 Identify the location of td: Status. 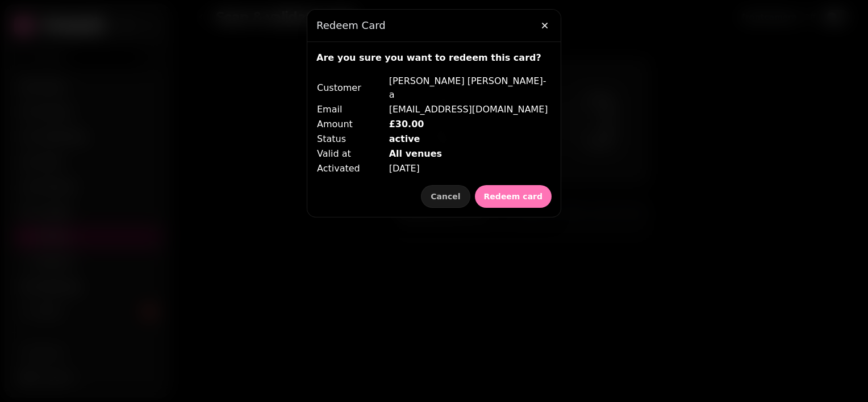
(352, 139).